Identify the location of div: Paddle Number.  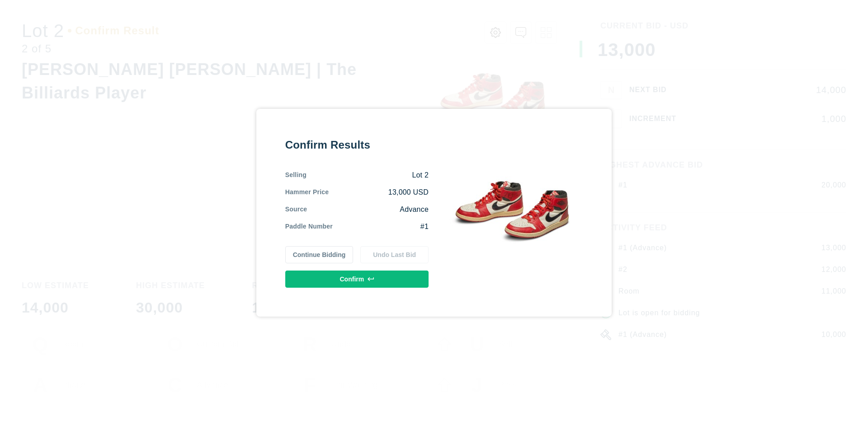
(309, 227).